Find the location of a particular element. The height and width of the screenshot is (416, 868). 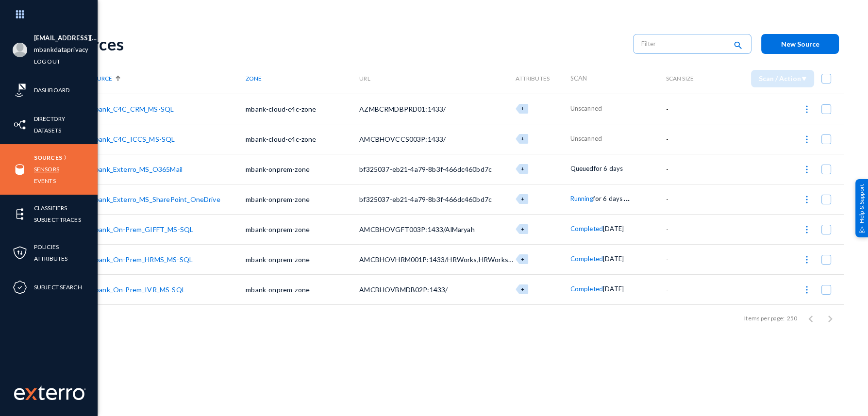

a: Directory is located at coordinates (50, 118).